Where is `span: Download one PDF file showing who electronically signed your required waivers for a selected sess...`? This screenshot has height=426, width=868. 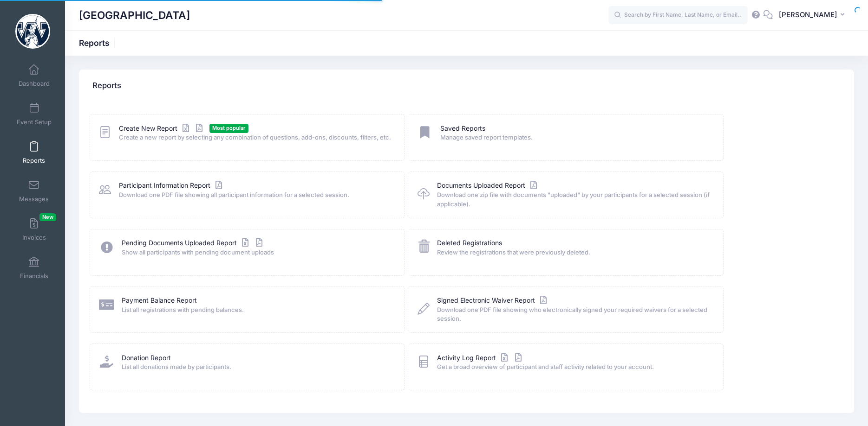
span: Download one PDF file showing who electronically signed your required waivers for a selected sess... is located at coordinates (573, 314).